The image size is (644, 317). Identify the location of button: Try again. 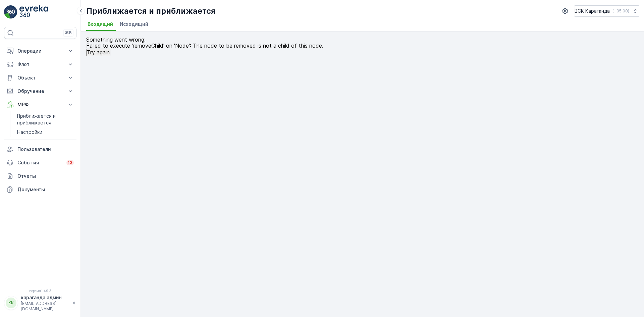
(98, 53).